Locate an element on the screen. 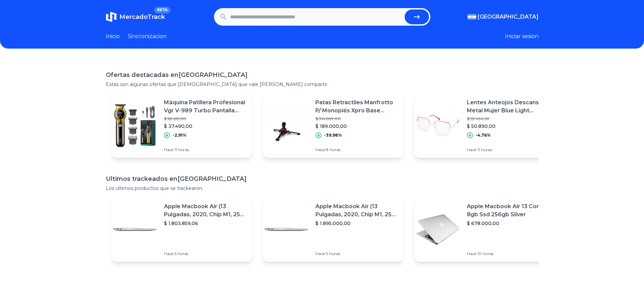  p: Hace 8 horas is located at coordinates (357, 150).